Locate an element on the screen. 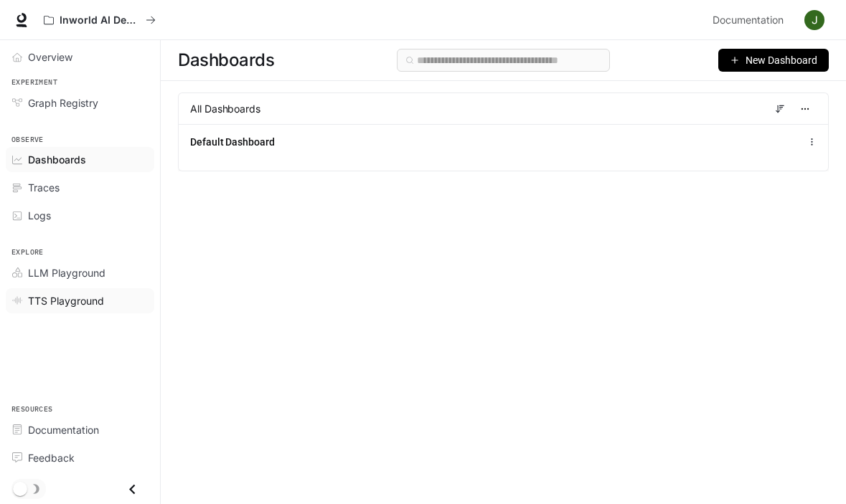 The image size is (846, 504). span: Graph Registry is located at coordinates (63, 102).